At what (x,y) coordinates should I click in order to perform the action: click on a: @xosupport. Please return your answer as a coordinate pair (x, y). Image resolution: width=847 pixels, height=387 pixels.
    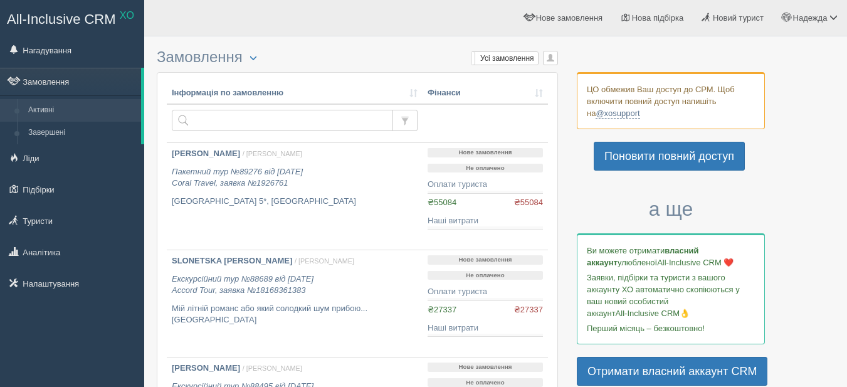
    Looking at the image, I should click on (618, 113).